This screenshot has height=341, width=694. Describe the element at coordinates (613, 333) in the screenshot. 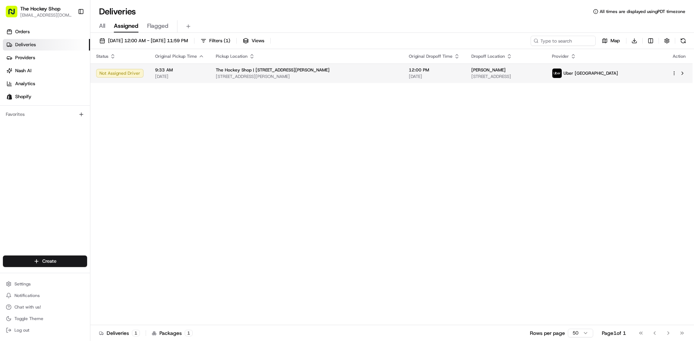

I see `div: Page 1 of 1` at that location.